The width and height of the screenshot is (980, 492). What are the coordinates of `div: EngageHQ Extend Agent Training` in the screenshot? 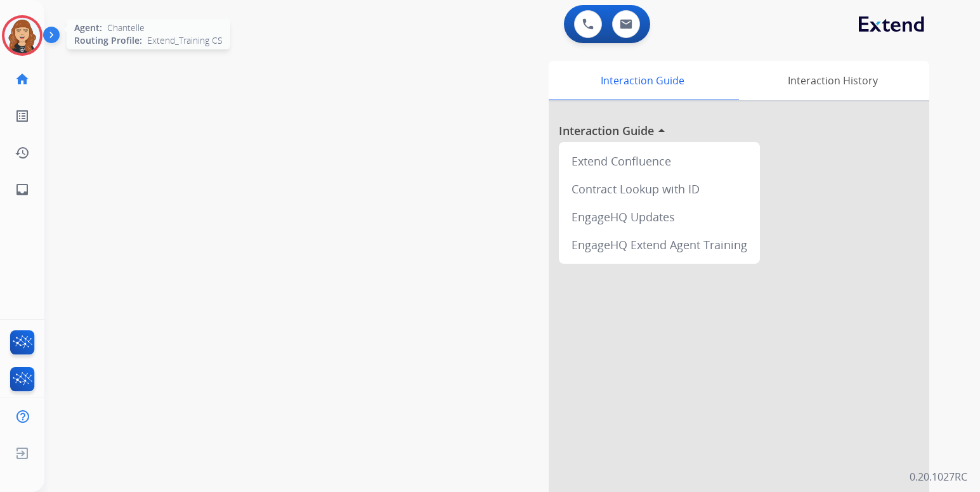 It's located at (659, 245).